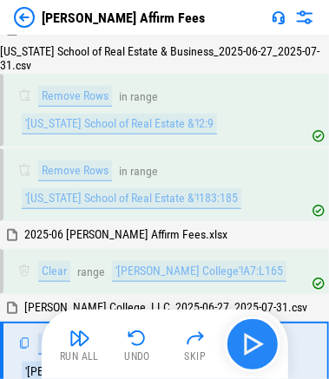 This screenshot has height=379, width=329. Describe the element at coordinates (195, 344) in the screenshot. I see `button: Skip` at that location.